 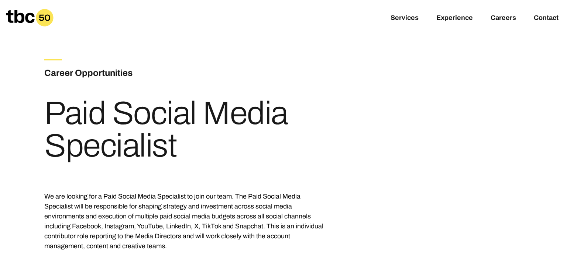 What do you see at coordinates (404, 18) in the screenshot?
I see `a: Services` at bounding box center [404, 18].